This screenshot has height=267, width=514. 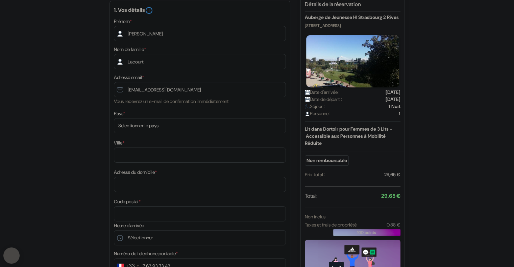 I want to click on i: error_outline, so click(x=149, y=10).